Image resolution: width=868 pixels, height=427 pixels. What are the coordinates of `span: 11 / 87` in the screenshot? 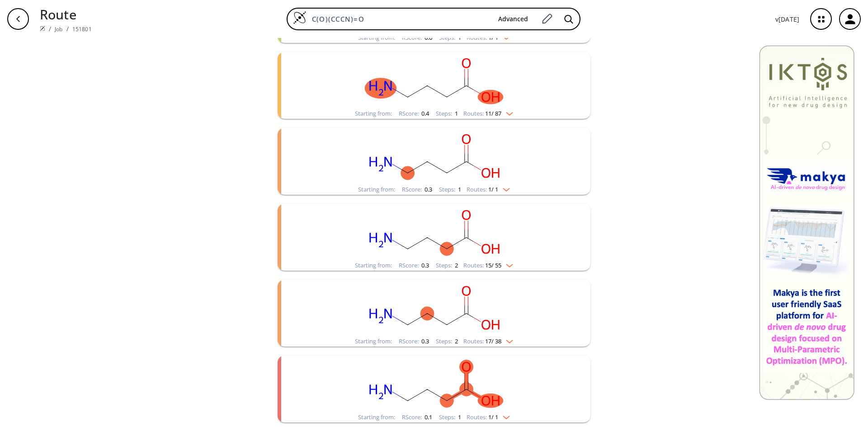 It's located at (493, 113).